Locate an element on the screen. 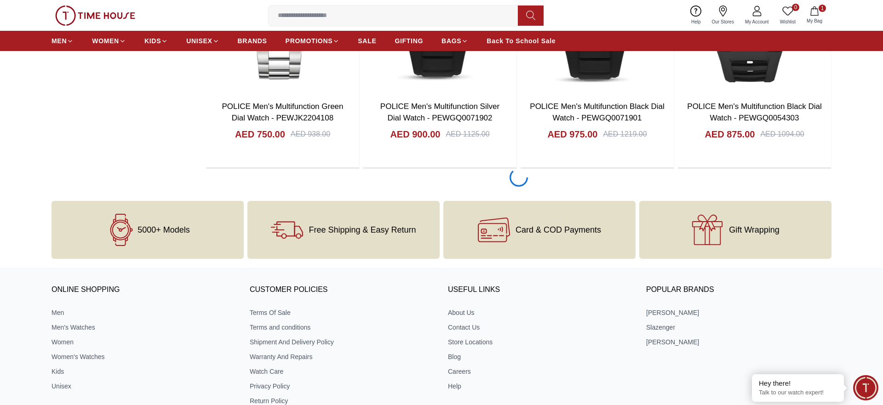 This screenshot has width=883, height=405. a: Back To School Sale is located at coordinates (521, 41).